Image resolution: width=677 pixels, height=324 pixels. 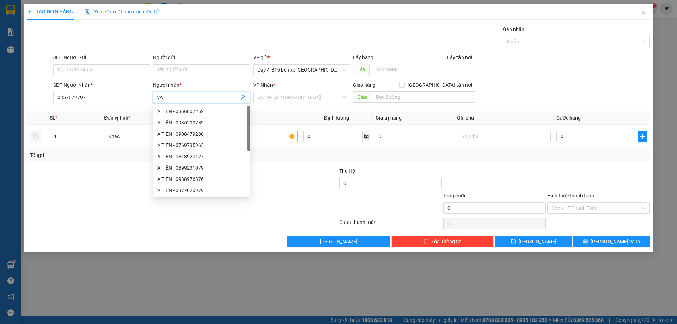 What do you see at coordinates (390, 224) in the screenshot?
I see `div: Chưa thanh toán` at bounding box center [390, 224].